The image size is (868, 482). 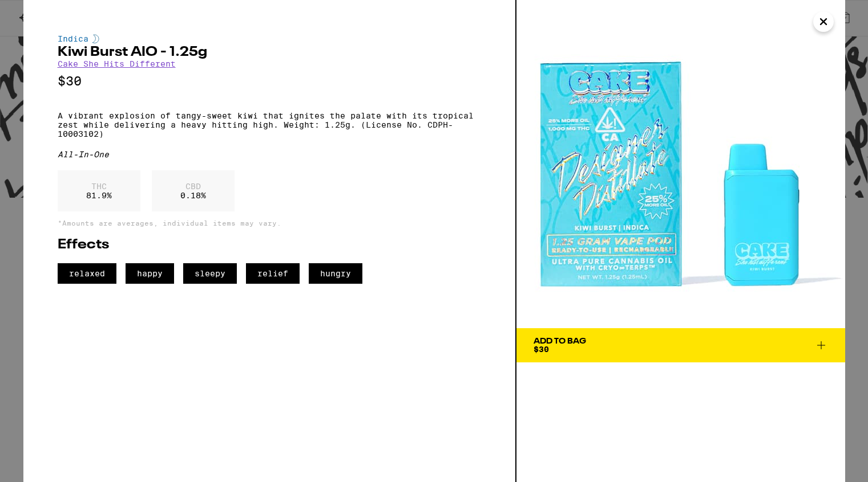 What do you see at coordinates (193, 187) in the screenshot?
I see `p: CBD` at bounding box center [193, 187].